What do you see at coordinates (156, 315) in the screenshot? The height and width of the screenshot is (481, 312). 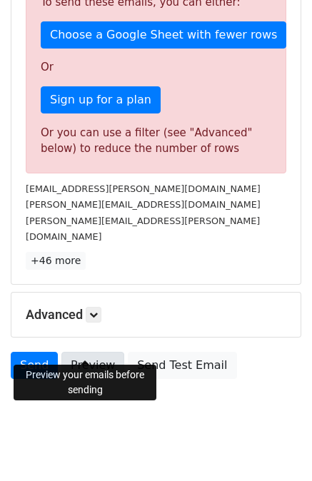 I see `h5: Advanced` at bounding box center [156, 315].